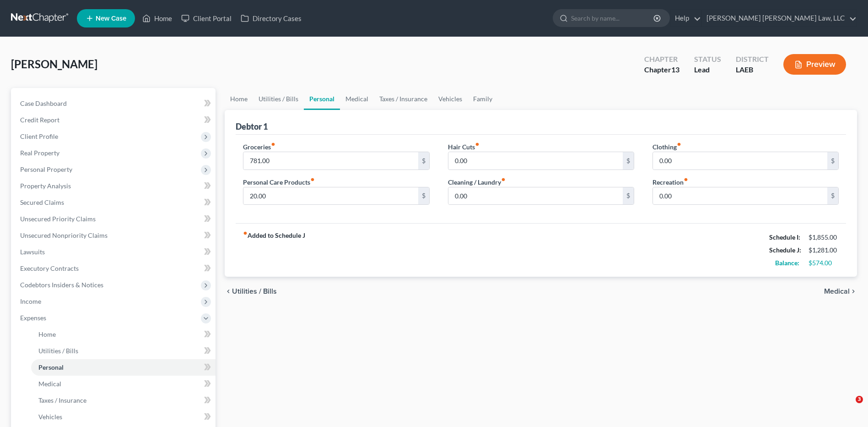 Image resolution: width=868 pixels, height=427 pixels. I want to click on i: chevron_left, so click(228, 291).